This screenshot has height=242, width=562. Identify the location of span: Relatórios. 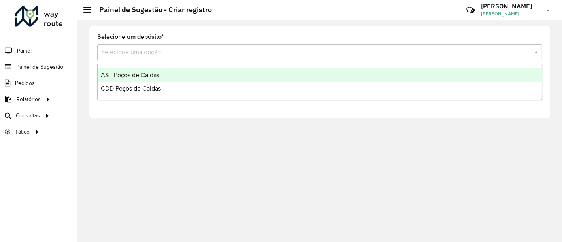
(28, 99).